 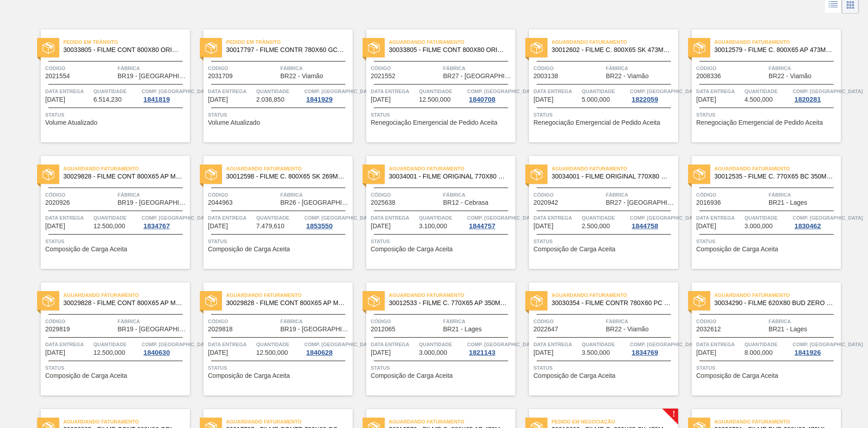 I want to click on span: 3.000,000, so click(x=433, y=352).